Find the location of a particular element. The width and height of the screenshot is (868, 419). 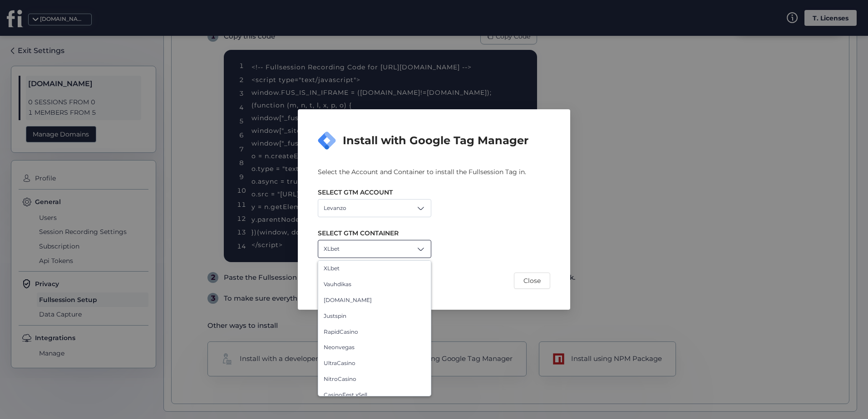

span: CasinoFest xSell is located at coordinates (346, 395).